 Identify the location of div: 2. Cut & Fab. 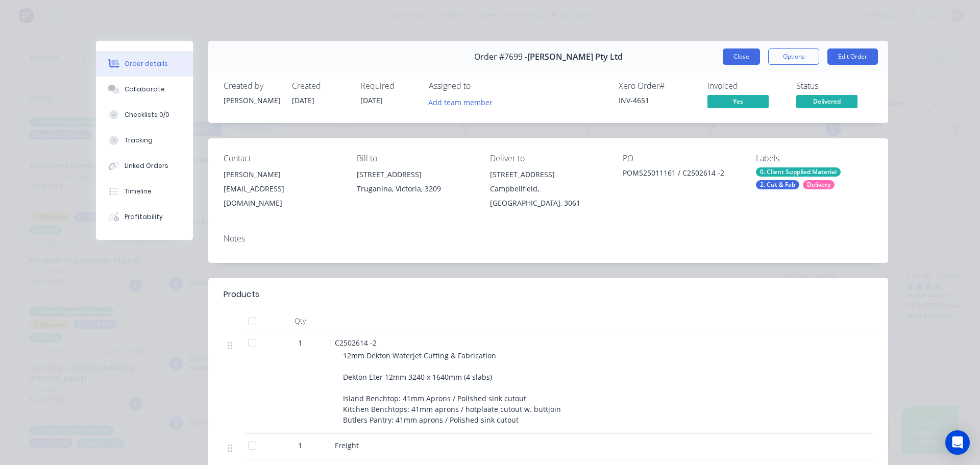
(777, 185).